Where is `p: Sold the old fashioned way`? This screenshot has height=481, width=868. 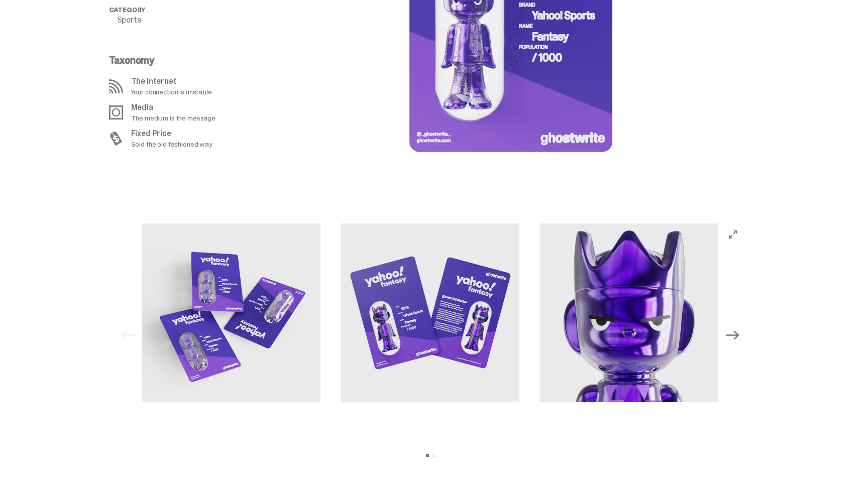
p: Sold the old fashioned way is located at coordinates (172, 144).